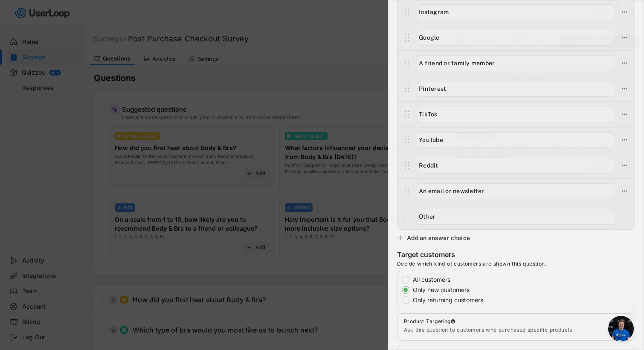 This screenshot has height=350, width=644. I want to click on div: Add an answer choice, so click(438, 238).